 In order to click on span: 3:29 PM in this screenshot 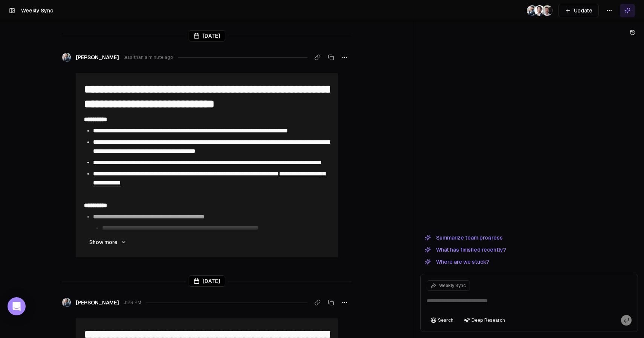, I will do `click(132, 303)`.